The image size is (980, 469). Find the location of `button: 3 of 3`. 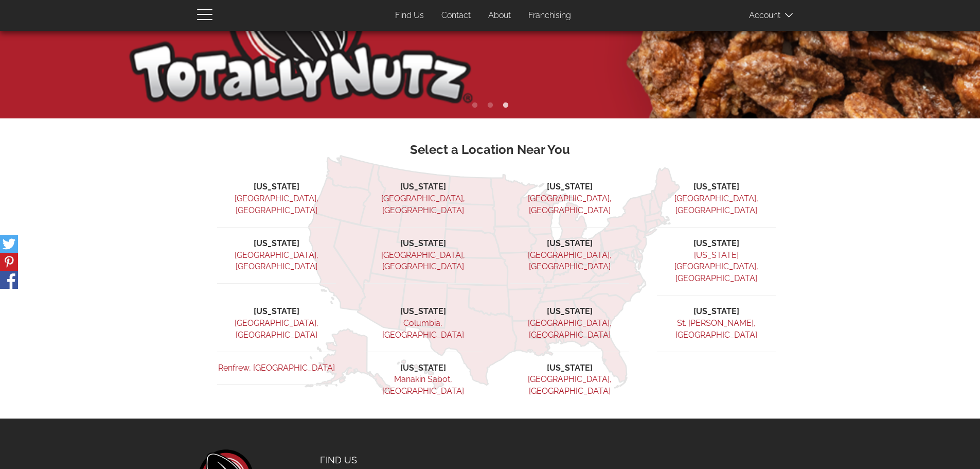

button: 3 of 3 is located at coordinates (506, 105).